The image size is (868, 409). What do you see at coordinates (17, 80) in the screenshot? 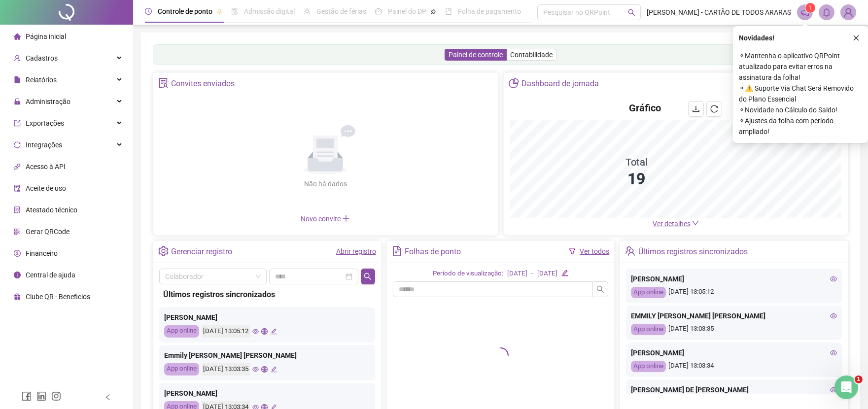
I see `span: file` at bounding box center [17, 80].